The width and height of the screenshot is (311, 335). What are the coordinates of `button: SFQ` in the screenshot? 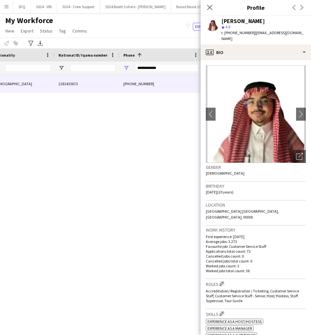 It's located at (22, 7).